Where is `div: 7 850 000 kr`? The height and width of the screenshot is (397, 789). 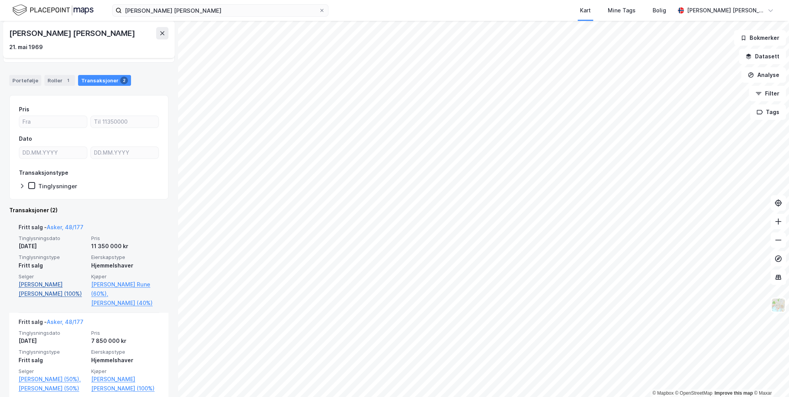 div: 7 850 000 kr is located at coordinates (125, 341).